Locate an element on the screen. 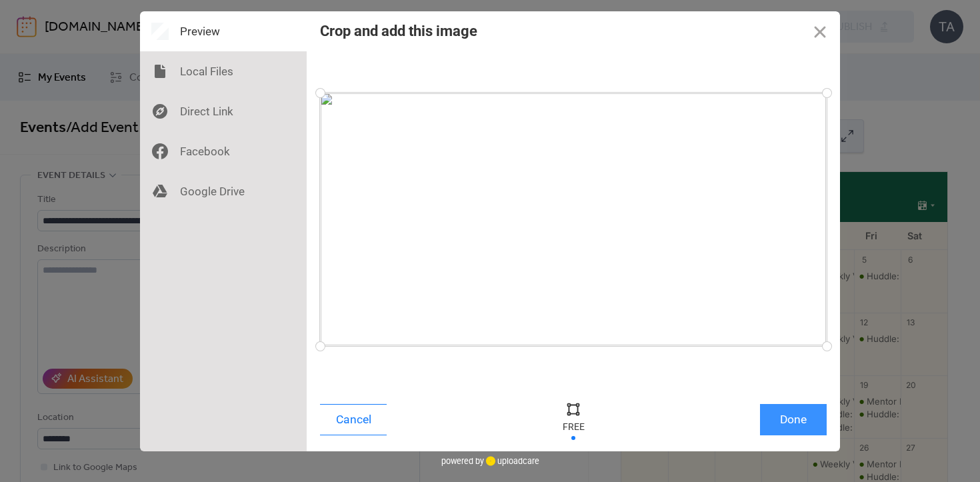  div: Preview is located at coordinates (224, 32).